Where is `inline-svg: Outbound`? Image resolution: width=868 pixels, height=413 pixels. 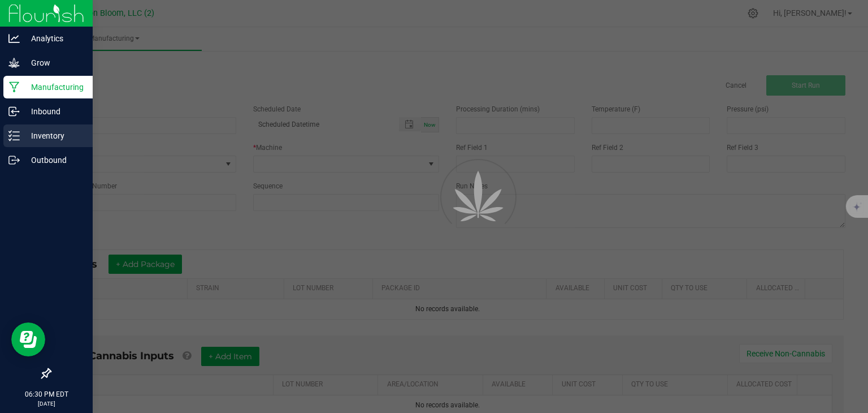 inline-svg: Outbound is located at coordinates (14, 160).